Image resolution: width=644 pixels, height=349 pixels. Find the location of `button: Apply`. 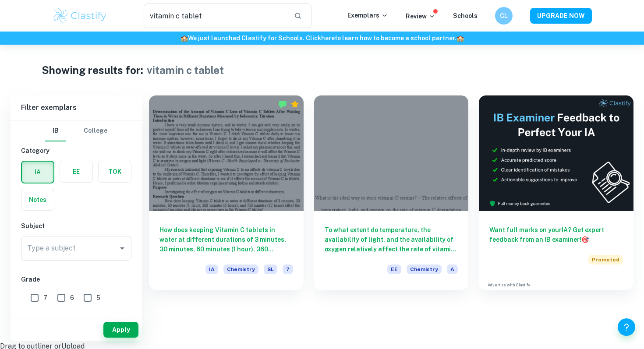

button: Apply is located at coordinates (121, 330).